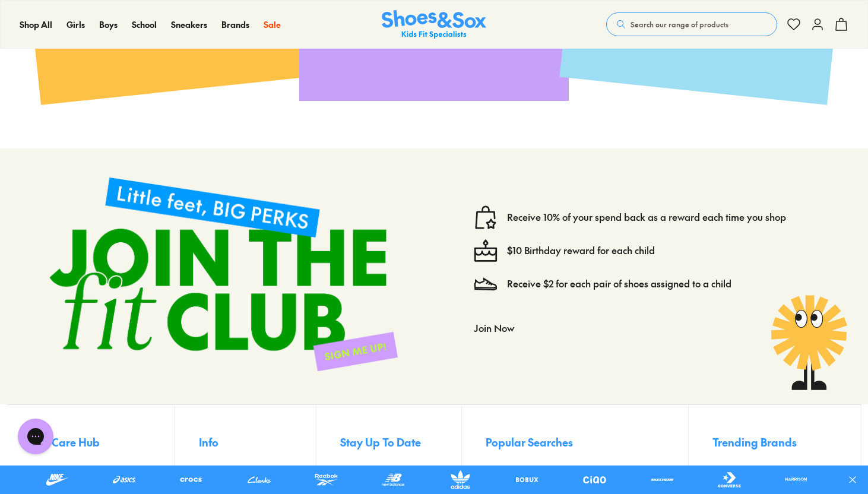  What do you see at coordinates (486, 251) in the screenshot?
I see `img: cake--candle-birthday-event-special-sweet-cake-bake.svg` at bounding box center [486, 251].